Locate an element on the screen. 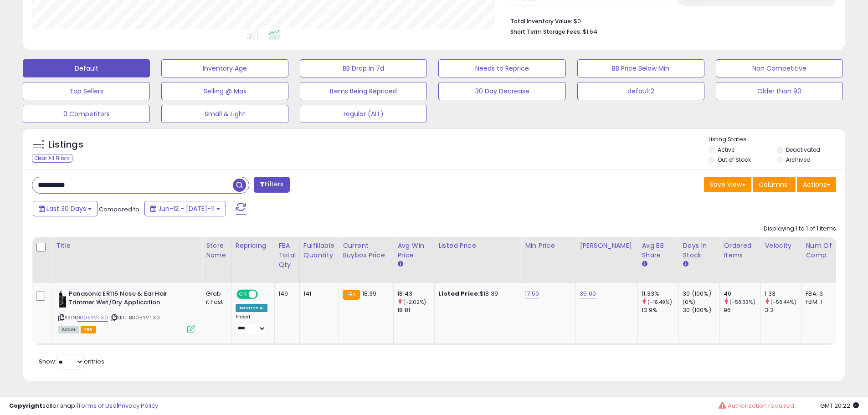 Image resolution: width=868 pixels, height=415 pixels. b: Panasonic ER115 Nose & Ear Hair Trimmer Wet/Dry Application is located at coordinates (124, 299).